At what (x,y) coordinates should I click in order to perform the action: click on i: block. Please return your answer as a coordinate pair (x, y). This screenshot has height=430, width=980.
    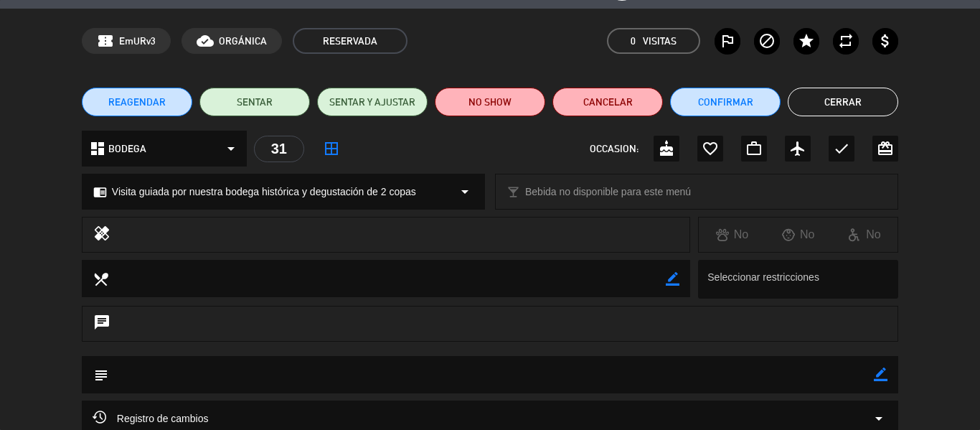
    Looking at the image, I should click on (767, 41).